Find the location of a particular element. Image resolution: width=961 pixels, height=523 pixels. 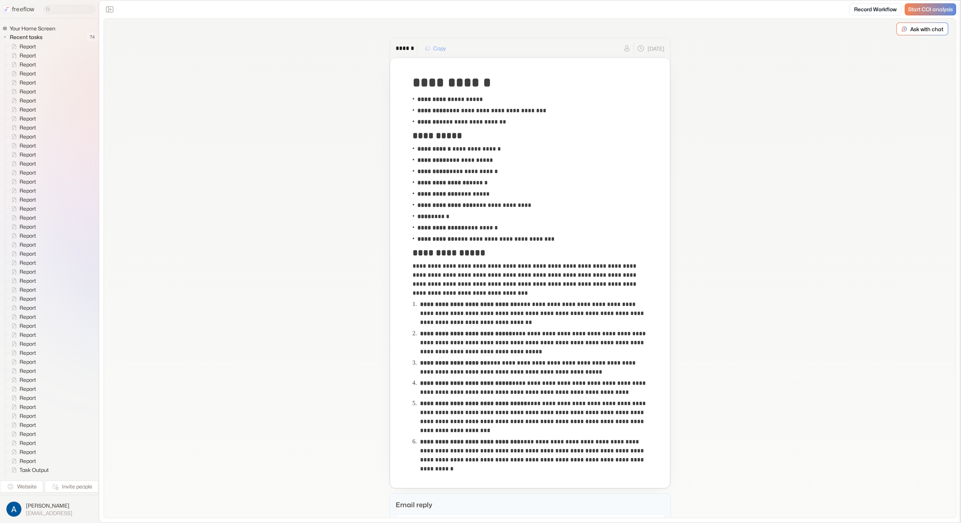

span: Recent tasks is located at coordinates (26, 37).